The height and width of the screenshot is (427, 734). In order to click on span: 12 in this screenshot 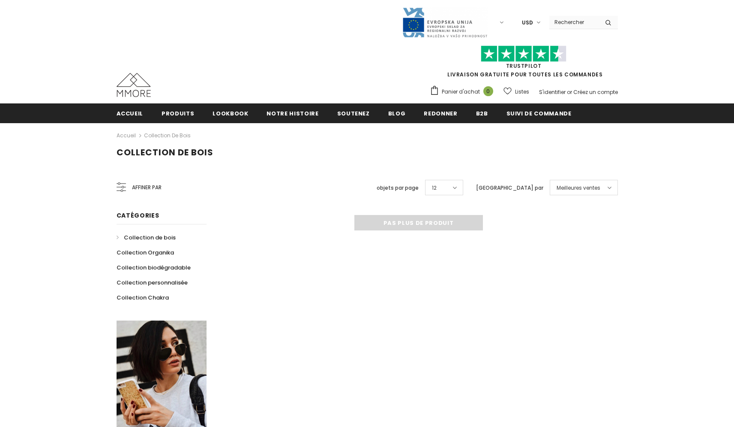, I will do `click(434, 188)`.